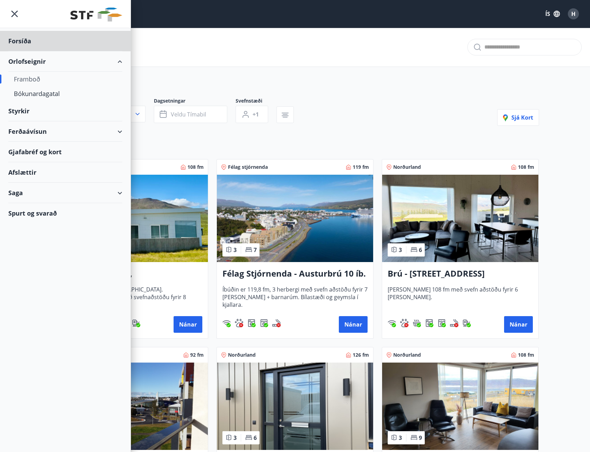  What do you see at coordinates (65, 193) in the screenshot?
I see `div: Saga` at bounding box center [65, 193].